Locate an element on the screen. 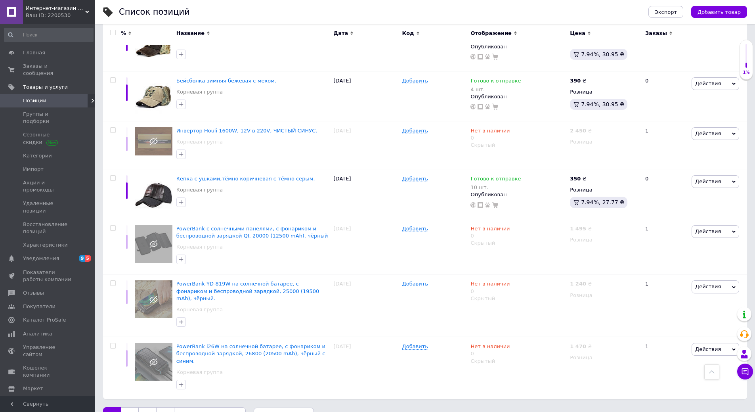 Image resolution: width=755 pixels, height=412 pixels. a: PowerBank i26W на солнечной батарее, c фонариком и беспроводной зарядкой, 26800 (20500 mAh), чёрн... is located at coordinates (251, 353).